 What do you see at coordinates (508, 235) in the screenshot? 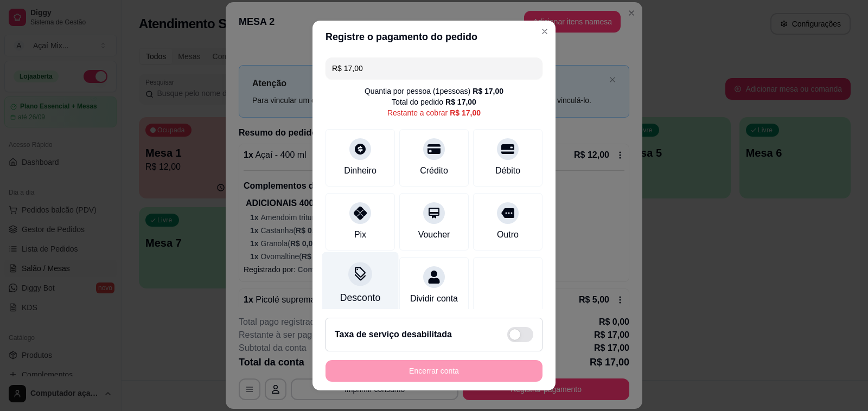
I see `div: Outro` at bounding box center [508, 235].